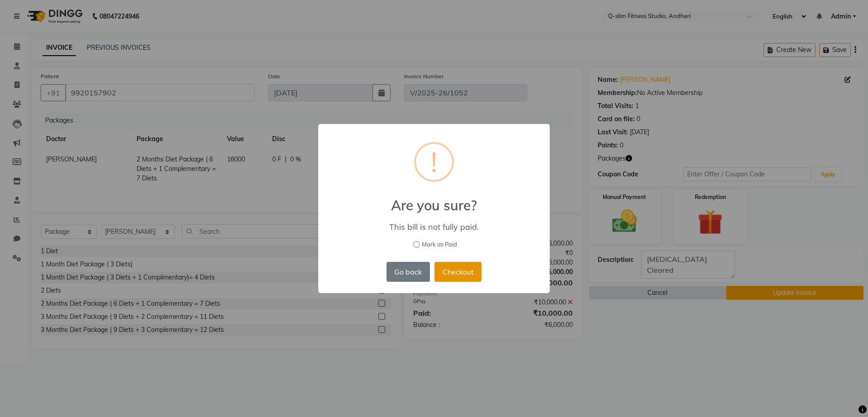 The image size is (868, 417). Describe the element at coordinates (439, 245) in the screenshot. I see `span: Mark as Paid` at that location.